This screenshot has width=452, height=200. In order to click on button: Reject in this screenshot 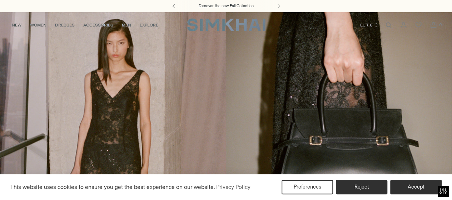, I will do `click(362, 187)`.